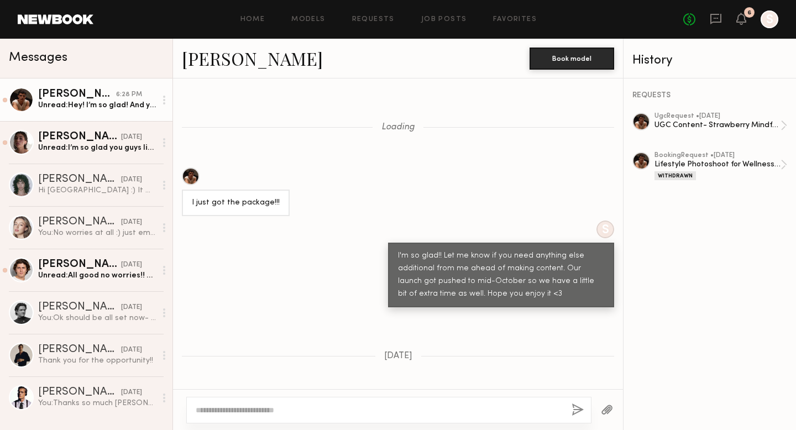  Describe the element at coordinates (253, 19) in the screenshot. I see `a: Home` at that location.